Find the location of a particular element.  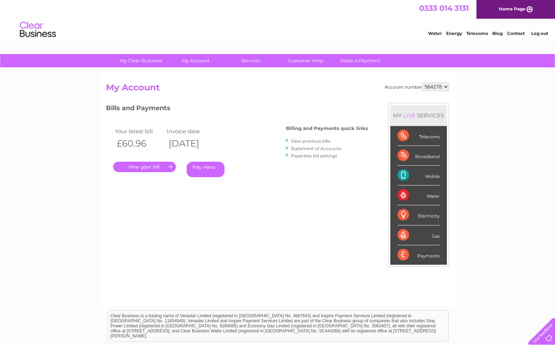

a: Statement of Accounts is located at coordinates (316, 149).